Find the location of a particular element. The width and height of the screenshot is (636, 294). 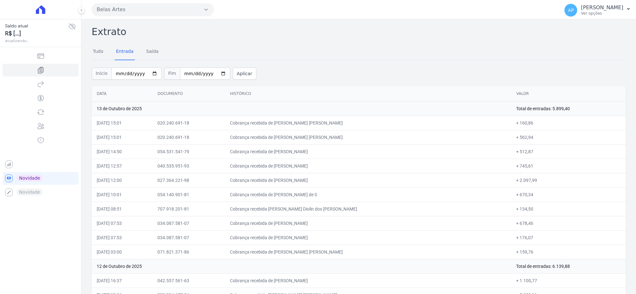

a: Entrada is located at coordinates (125, 52).